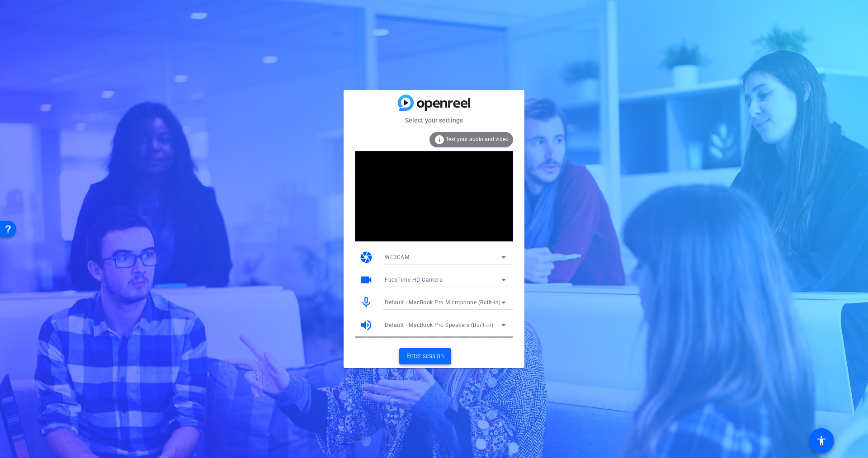 Image resolution: width=868 pixels, height=458 pixels. Describe the element at coordinates (821, 441) in the screenshot. I see `mat-icon: accessibility` at that location.